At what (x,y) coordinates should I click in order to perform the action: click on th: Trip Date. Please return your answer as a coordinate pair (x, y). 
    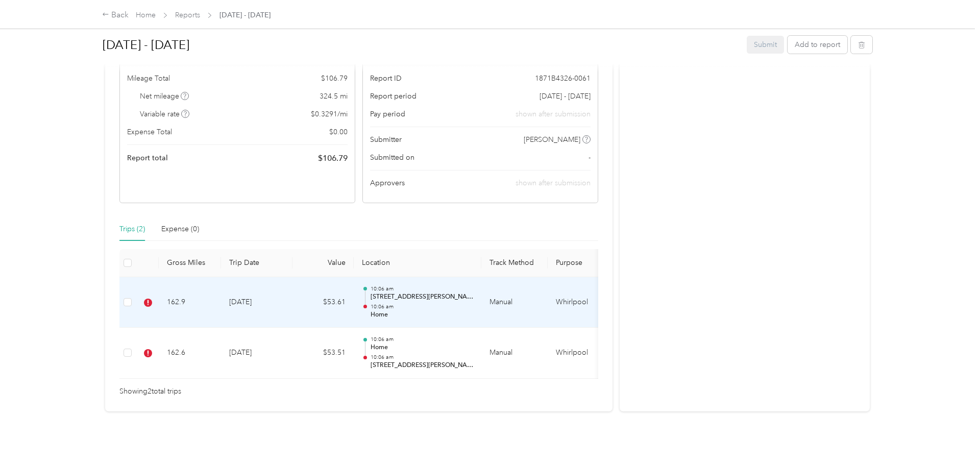
    Looking at the image, I should click on (256, 262).